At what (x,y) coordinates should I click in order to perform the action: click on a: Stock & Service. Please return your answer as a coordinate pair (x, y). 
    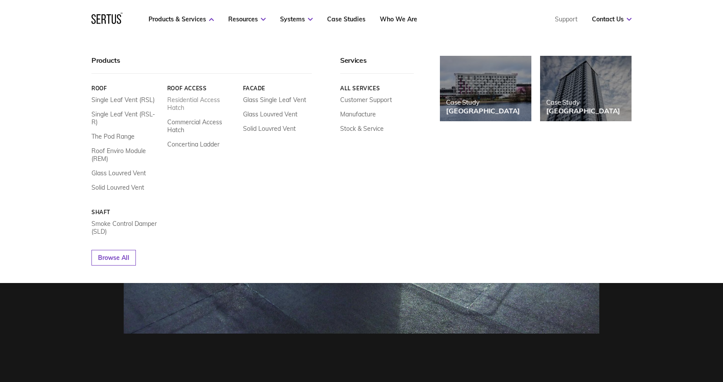
    Looking at the image, I should click on (362, 129).